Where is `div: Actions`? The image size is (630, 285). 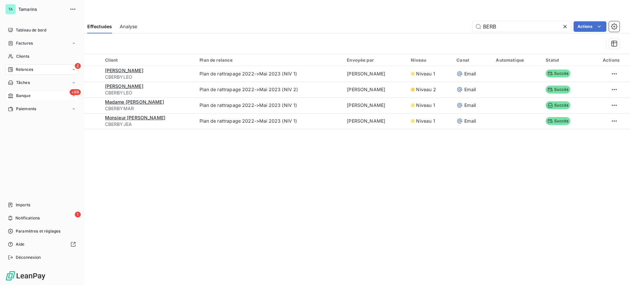 div: Actions is located at coordinates (605, 60).